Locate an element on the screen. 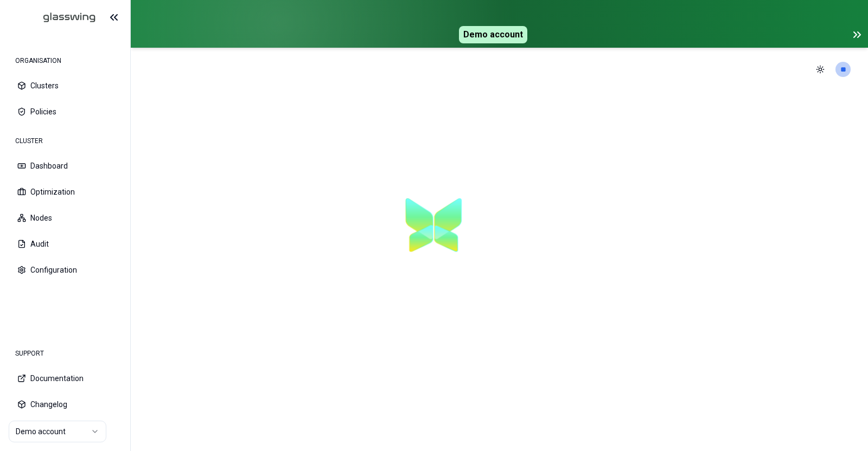 This screenshot has width=868, height=451. button: Documentation is located at coordinates (65, 379).